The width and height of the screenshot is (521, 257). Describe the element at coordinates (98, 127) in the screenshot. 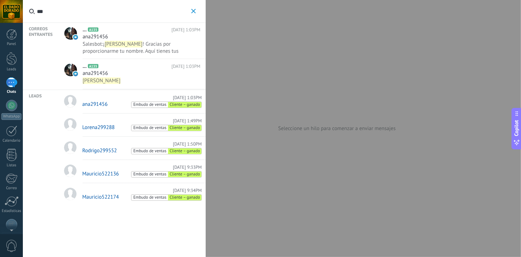

I see `span: Lorena299288` at that location.